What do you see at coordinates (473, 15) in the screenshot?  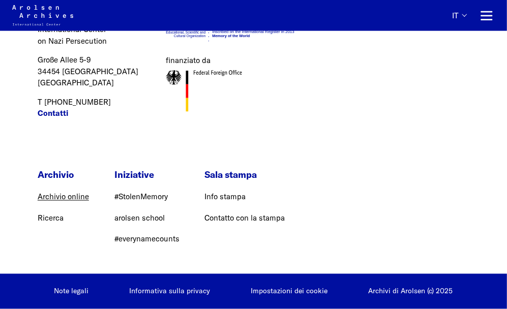 I see `nav: Primaria` at bounding box center [473, 15].